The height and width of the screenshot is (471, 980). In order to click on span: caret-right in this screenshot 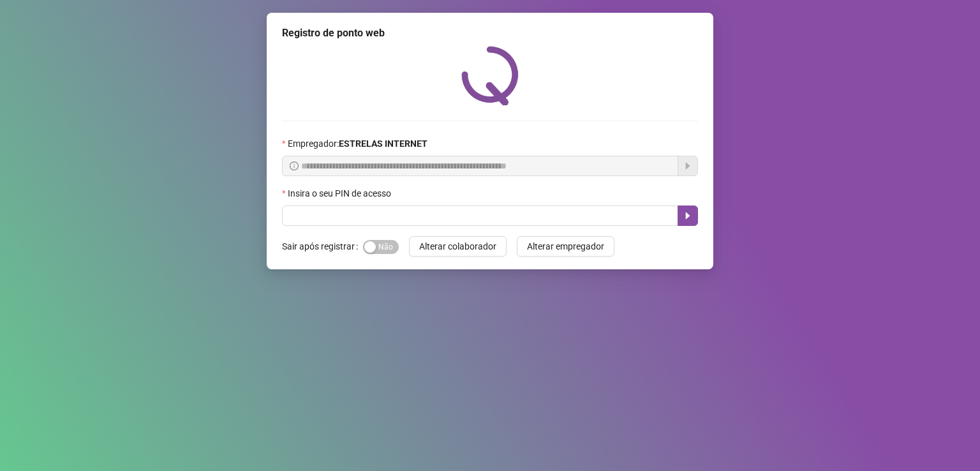, I will do `click(688, 216)`.